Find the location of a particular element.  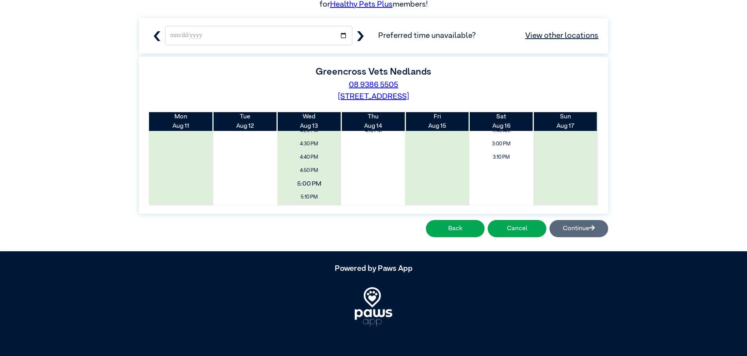

button: Back is located at coordinates (455, 229).